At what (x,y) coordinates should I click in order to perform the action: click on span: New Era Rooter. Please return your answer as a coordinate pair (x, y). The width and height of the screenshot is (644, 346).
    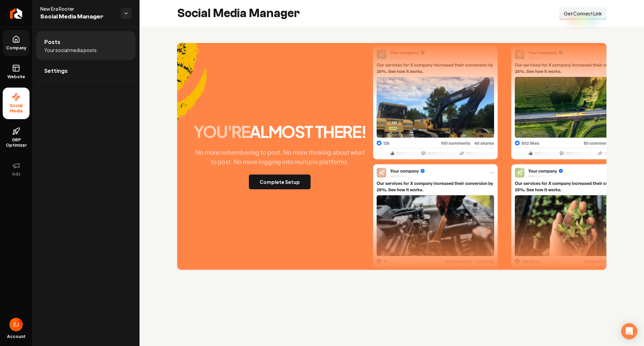
    Looking at the image, I should click on (78, 9).